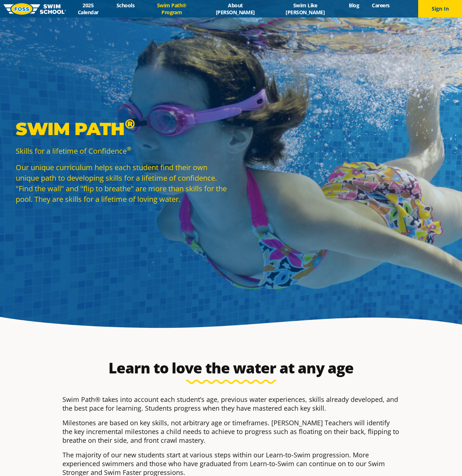  Describe the element at coordinates (122, 151) in the screenshot. I see `p: Skills for a lifetime of Confidence` at that location.